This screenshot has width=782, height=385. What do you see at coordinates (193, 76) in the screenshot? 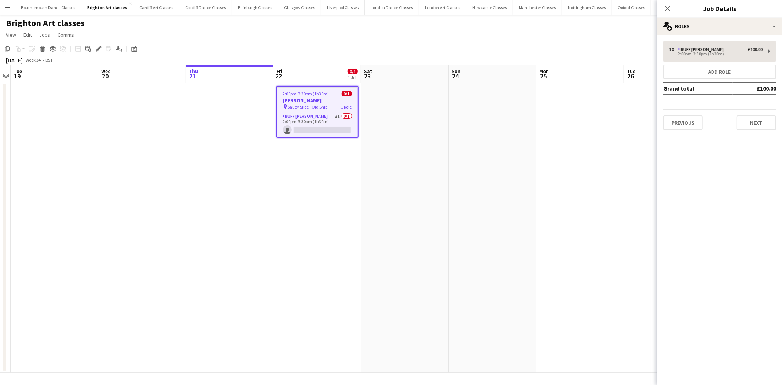
I see `span: 21` at bounding box center [193, 76].